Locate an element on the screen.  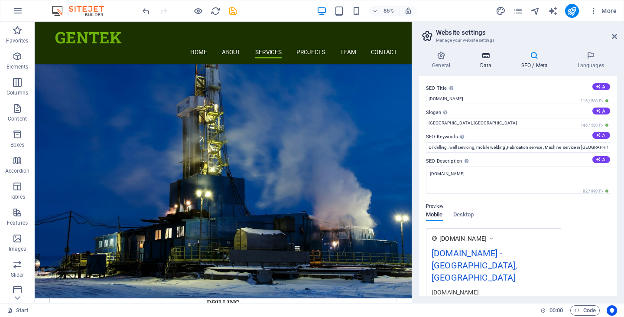
i: AI Writer is located at coordinates (553, 11).